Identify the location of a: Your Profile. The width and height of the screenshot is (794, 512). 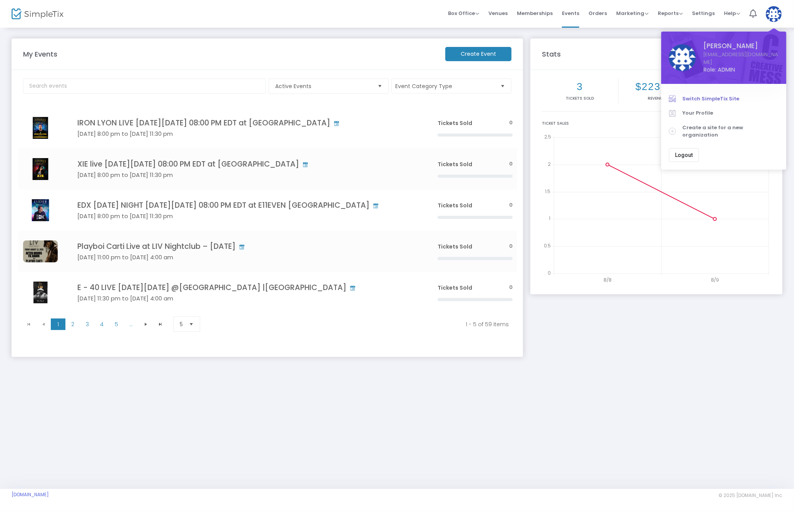
(723, 113).